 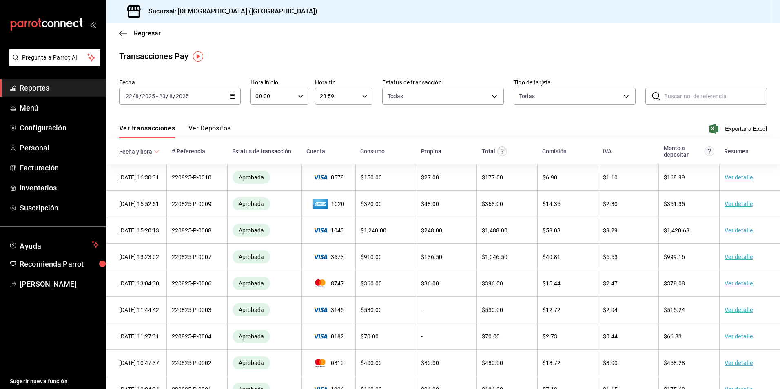 What do you see at coordinates (279, 82) in the screenshot?
I see `label: Hora inicio` at bounding box center [279, 82].